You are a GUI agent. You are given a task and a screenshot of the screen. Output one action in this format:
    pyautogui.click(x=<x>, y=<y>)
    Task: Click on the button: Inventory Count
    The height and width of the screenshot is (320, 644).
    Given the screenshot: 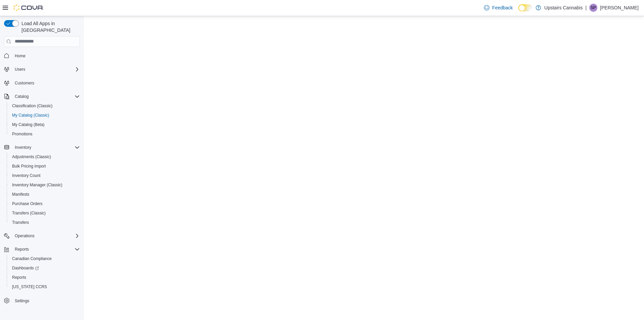 What is the action you would take?
    pyautogui.click(x=44, y=176)
    